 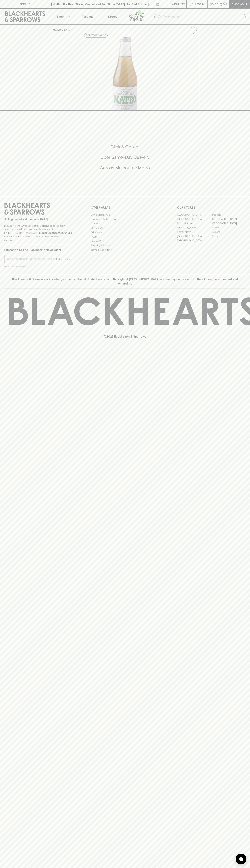 I want to click on a: Geelong, so click(x=229, y=232).